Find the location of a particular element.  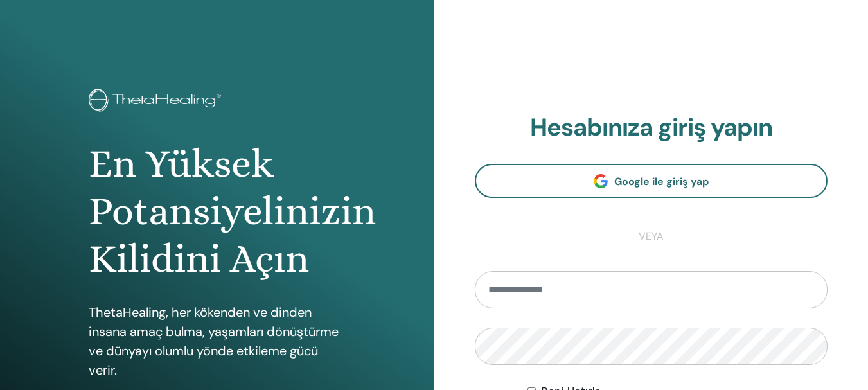

h2: Hesabınıza giriş yapın is located at coordinates (652, 128).